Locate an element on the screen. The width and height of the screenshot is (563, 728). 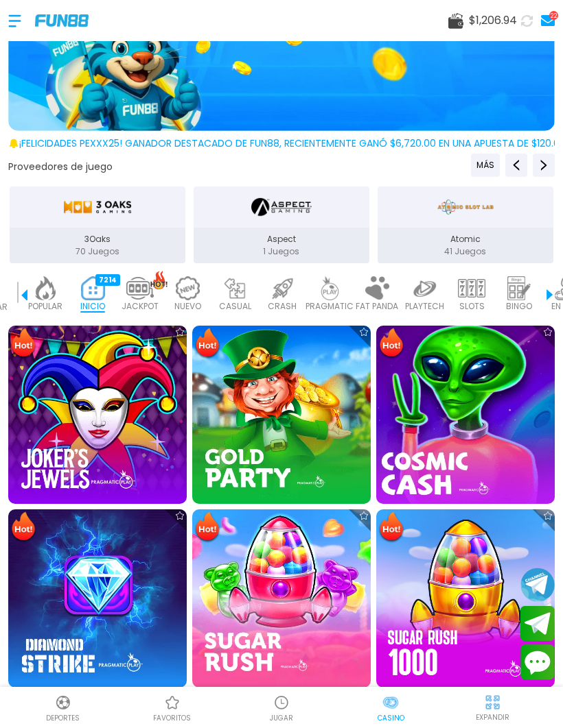
img: fat_panda_light.webp is located at coordinates (377, 288).